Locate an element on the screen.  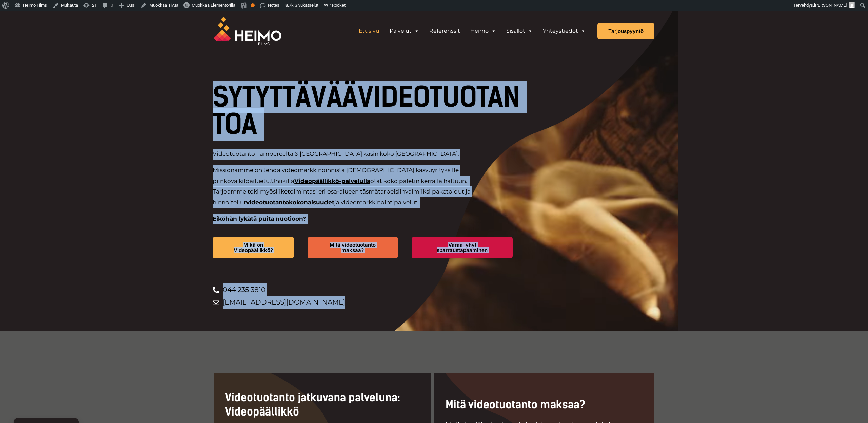
strong: Eiköhän lykätä puita nuotioon? is located at coordinates (260, 219).